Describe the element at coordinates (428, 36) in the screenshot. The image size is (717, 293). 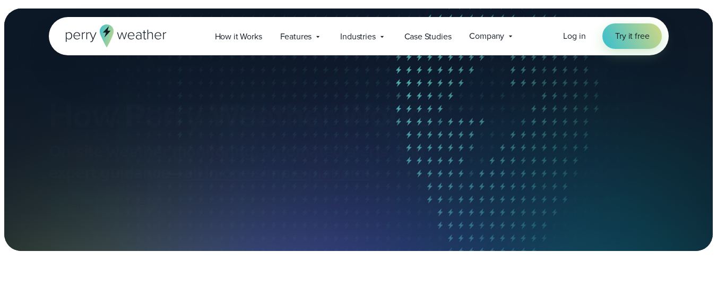
I see `a: Case Studies` at that location.